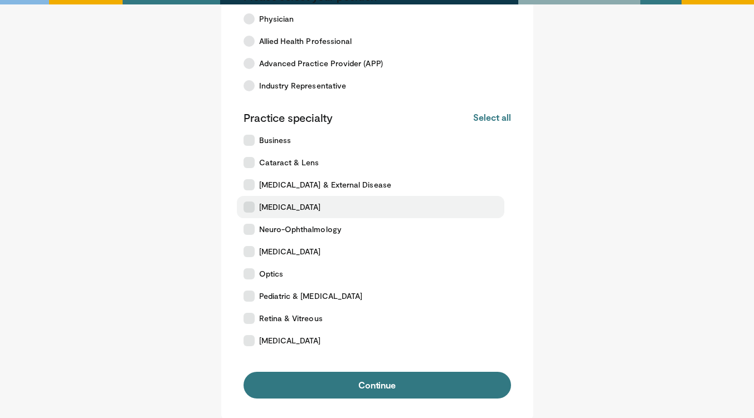 The height and width of the screenshot is (418, 754). What do you see at coordinates (275, 140) in the screenshot?
I see `span: Business` at bounding box center [275, 140].